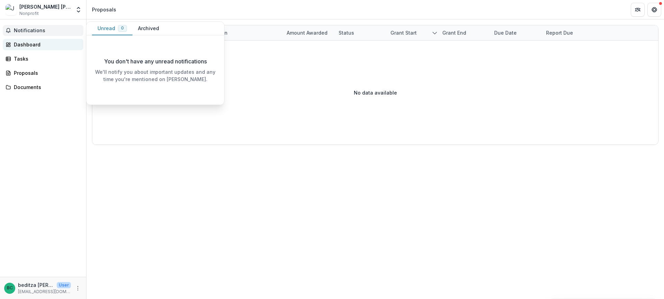 This screenshot has height=299, width=664. Describe the element at coordinates (43, 87) in the screenshot. I see `a: Documents` at that location.